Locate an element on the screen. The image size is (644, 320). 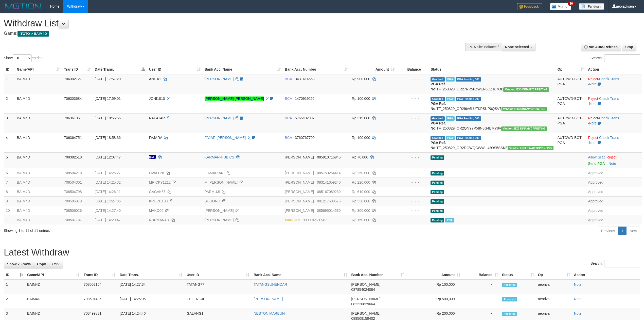
td: 4 is located at coordinates (9, 142).